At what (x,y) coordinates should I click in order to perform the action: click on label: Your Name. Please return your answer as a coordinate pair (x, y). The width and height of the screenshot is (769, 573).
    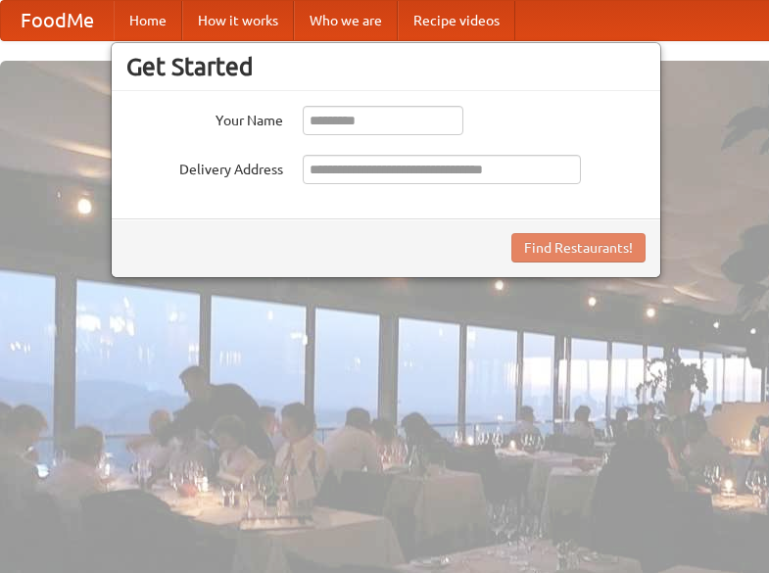
    Looking at the image, I should click on (205, 118).